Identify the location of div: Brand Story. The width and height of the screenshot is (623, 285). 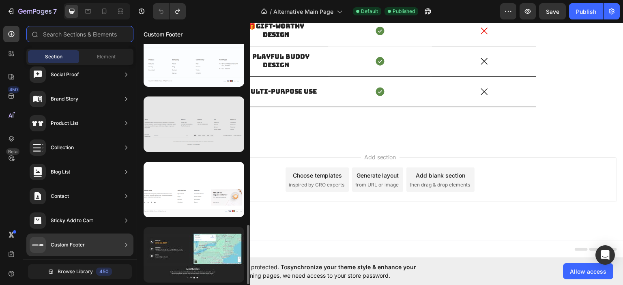
(65, 99).